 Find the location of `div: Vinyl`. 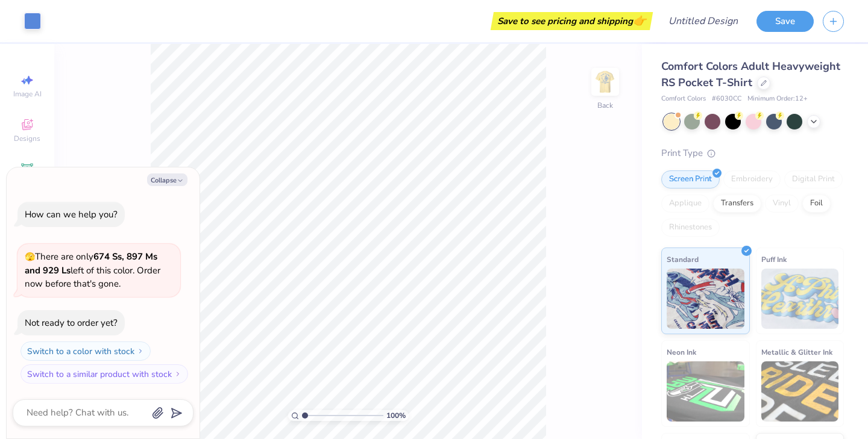

div: Vinyl is located at coordinates (782, 203).